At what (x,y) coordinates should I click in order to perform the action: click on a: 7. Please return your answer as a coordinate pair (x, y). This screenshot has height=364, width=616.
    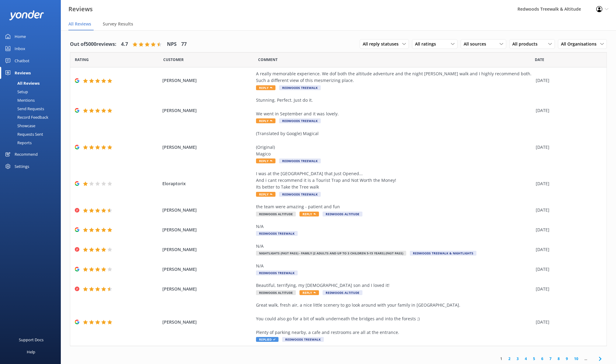
    Looking at the image, I should click on (550, 359).